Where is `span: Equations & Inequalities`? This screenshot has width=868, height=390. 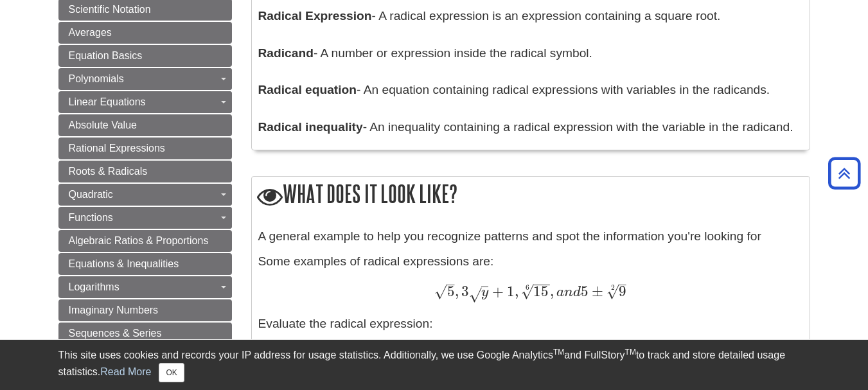 span: Equations & Inequalities is located at coordinates (124, 263).